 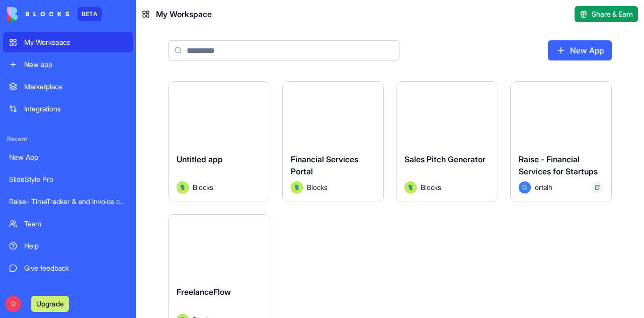 I want to click on div: Give feedback, so click(x=75, y=268).